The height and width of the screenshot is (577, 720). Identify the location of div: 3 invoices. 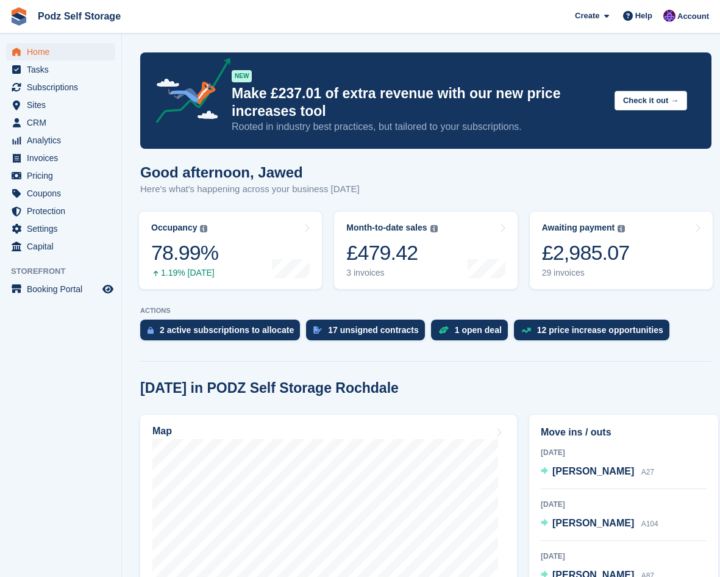
(391, 272).